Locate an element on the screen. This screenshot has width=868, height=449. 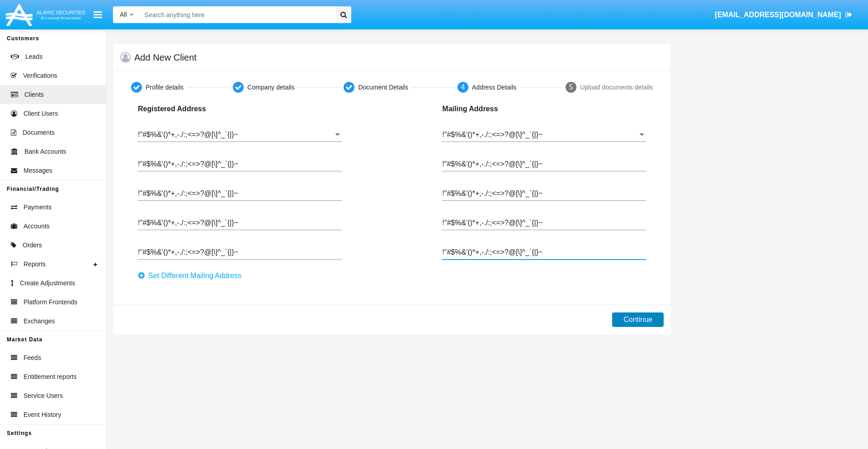
span: Messages is located at coordinates (38, 171).